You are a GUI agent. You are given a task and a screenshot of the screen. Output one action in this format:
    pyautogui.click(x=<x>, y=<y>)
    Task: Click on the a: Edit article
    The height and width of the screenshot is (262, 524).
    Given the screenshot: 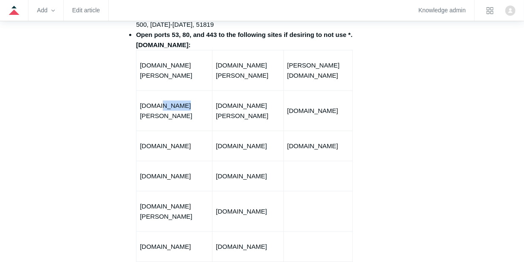 What is the action you would take?
    pyautogui.click(x=86, y=10)
    